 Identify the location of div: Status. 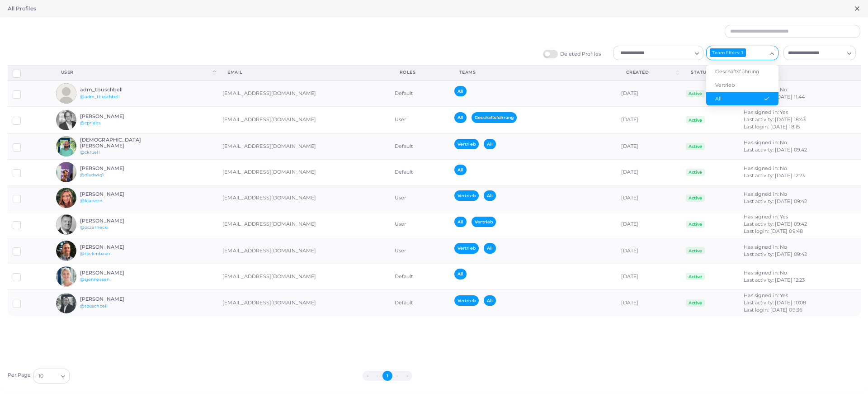
(711, 72).